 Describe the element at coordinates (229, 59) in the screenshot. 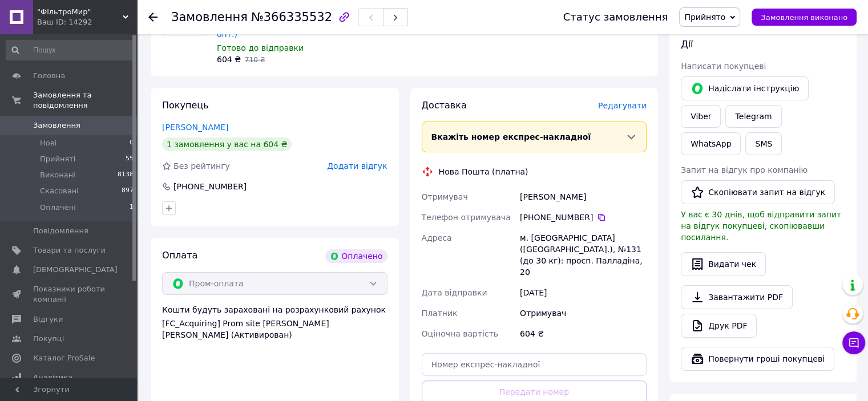

I see `span: 604 ₴` at that location.